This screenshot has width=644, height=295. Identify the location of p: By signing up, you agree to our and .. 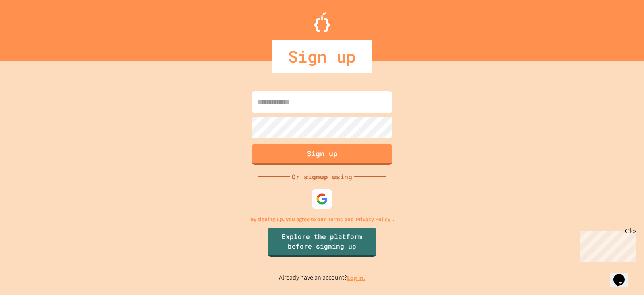
(322, 219).